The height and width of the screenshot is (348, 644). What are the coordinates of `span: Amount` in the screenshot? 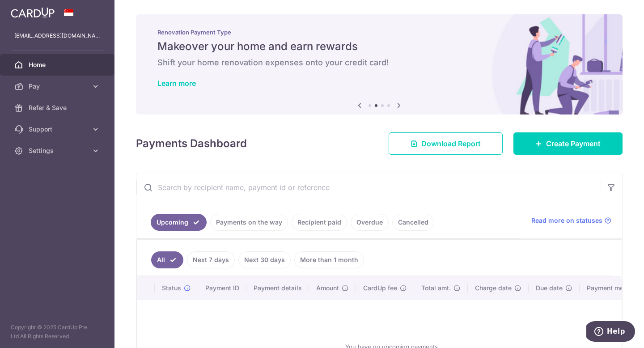 It's located at (327, 288).